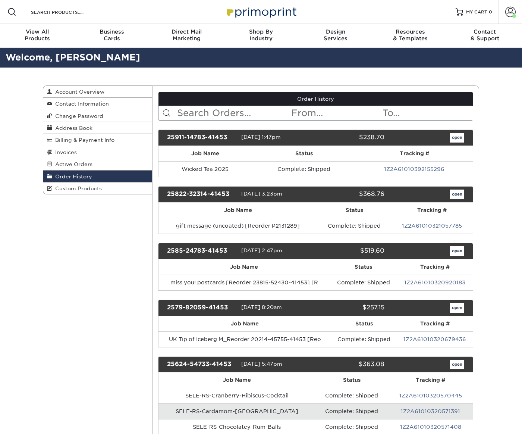 The width and height of the screenshot is (522, 434). Describe the element at coordinates (410, 35) in the screenshot. I see `div: & Templates` at that location.